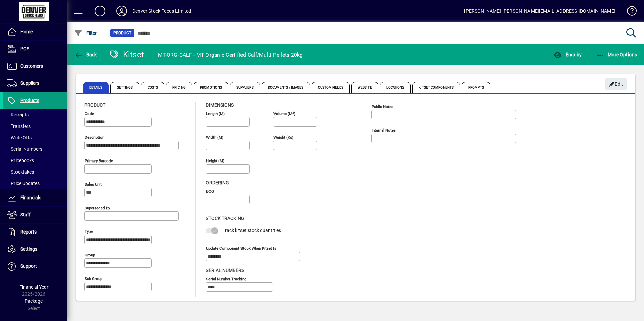 This screenshot has width=644, height=321. What do you see at coordinates (36, 32) in the screenshot?
I see `a: Home` at bounding box center [36, 32].